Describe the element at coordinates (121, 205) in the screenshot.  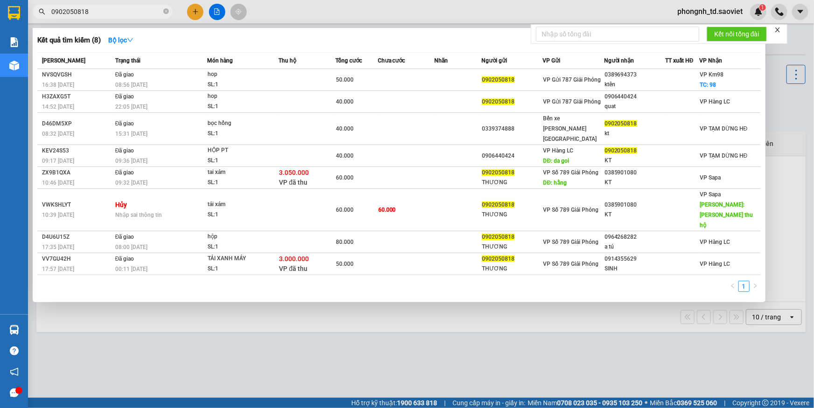
I see `strong: Hủy` at that location.